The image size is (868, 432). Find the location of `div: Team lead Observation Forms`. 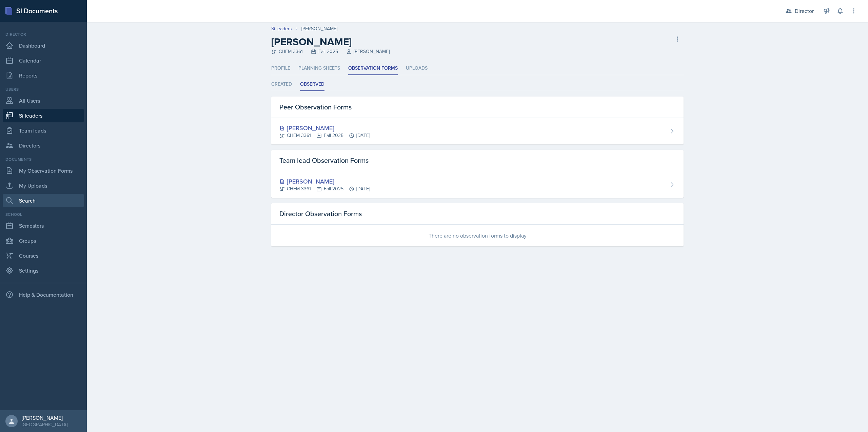

div: Team lead Observation Forms is located at coordinates (478, 161).